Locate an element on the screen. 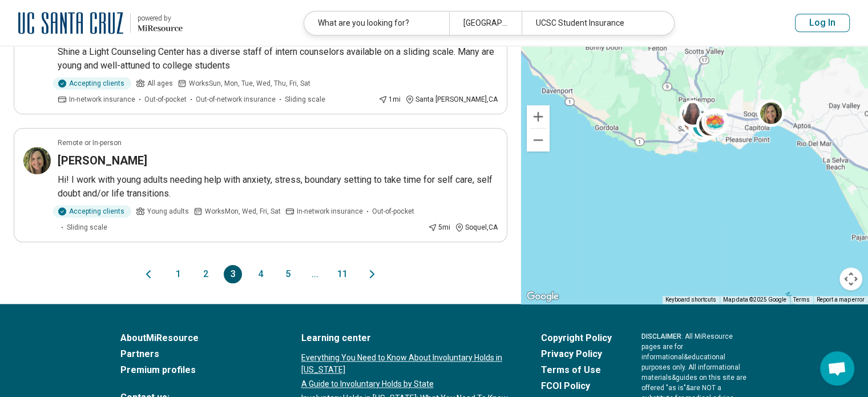 The width and height of the screenshot is (868, 397). button: Next page is located at coordinates (372, 274).